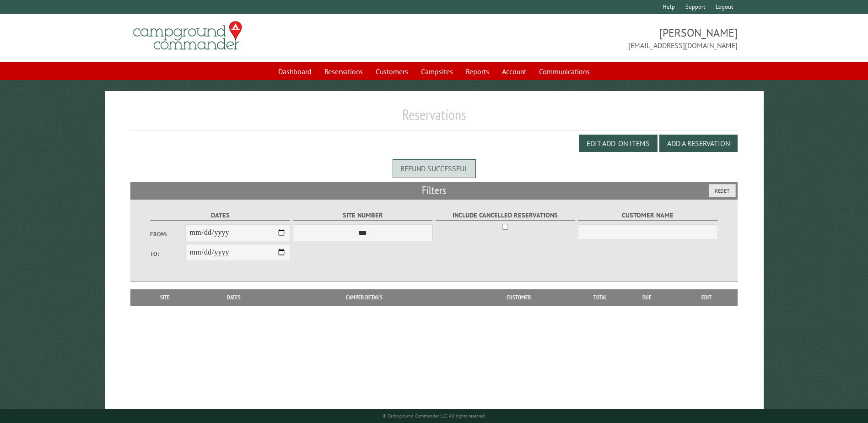  What do you see at coordinates (647, 298) in the screenshot?
I see `th: Due` at bounding box center [647, 298].